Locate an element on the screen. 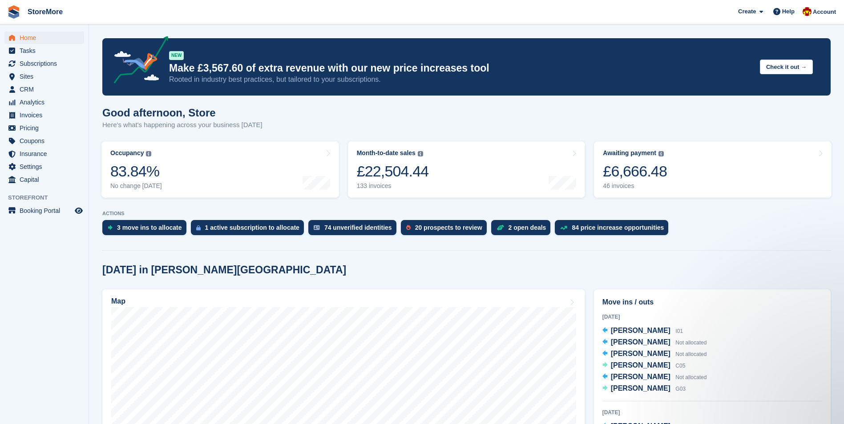  span: Insurance is located at coordinates (46, 154).